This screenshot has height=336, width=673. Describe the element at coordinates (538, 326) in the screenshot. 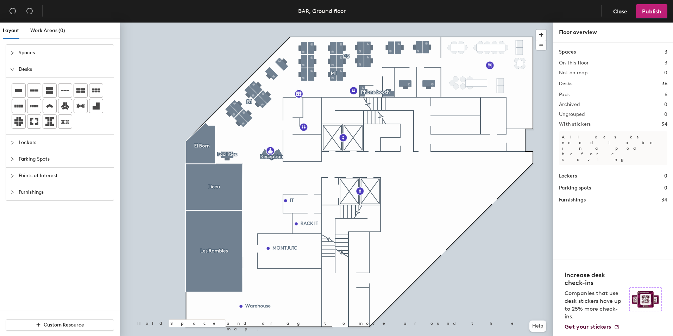

I see `button: Help` at that location.